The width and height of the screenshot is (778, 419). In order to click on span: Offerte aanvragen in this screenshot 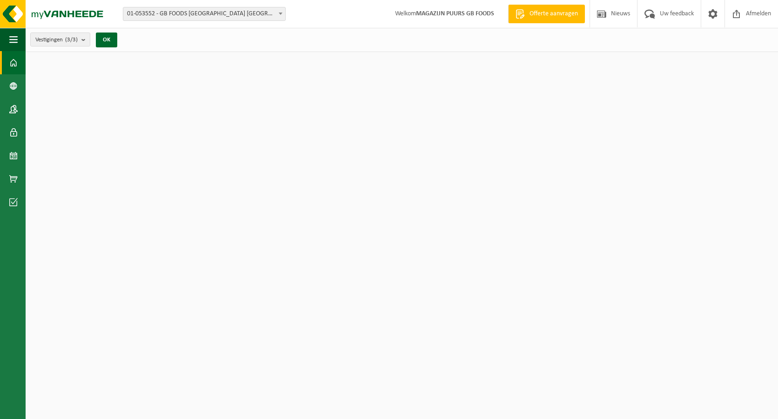, I will do `click(553, 14)`.